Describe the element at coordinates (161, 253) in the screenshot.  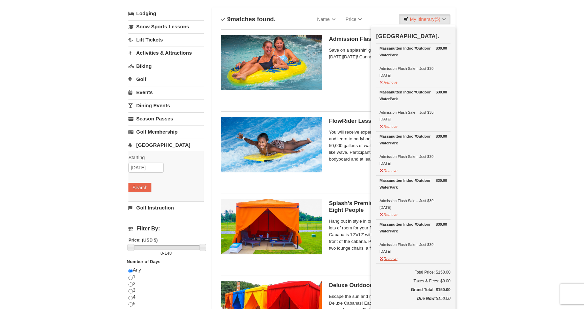
I see `span: 0` at that location.